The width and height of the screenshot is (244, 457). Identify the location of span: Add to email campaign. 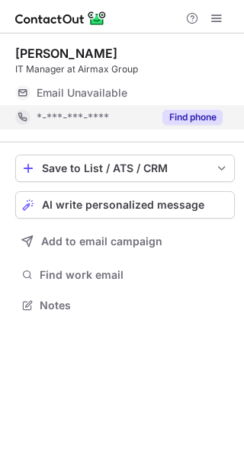
(101, 242).